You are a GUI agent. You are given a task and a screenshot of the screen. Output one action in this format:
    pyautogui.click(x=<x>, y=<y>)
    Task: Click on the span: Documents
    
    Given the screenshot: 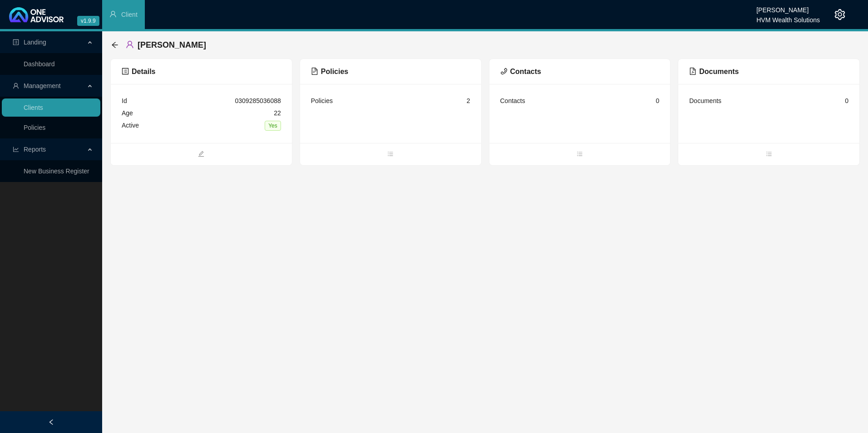 What is the action you would take?
    pyautogui.click(x=714, y=71)
    